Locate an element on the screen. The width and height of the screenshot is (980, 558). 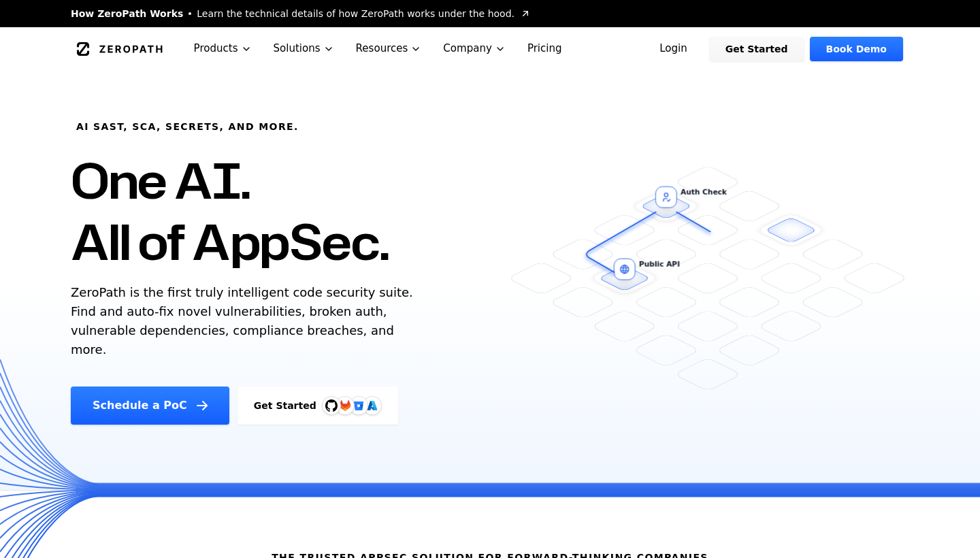
button: Resources is located at coordinates (389, 48).